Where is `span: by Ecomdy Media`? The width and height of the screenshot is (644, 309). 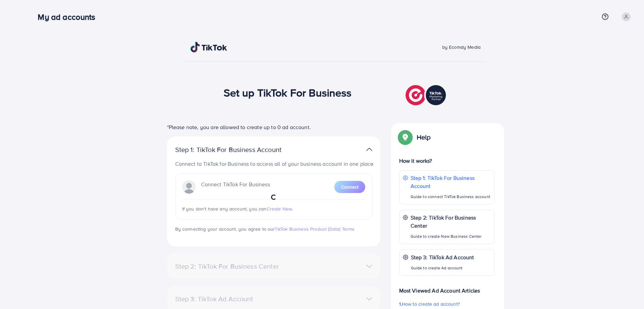 span: by Ecomdy Media is located at coordinates (462, 47).